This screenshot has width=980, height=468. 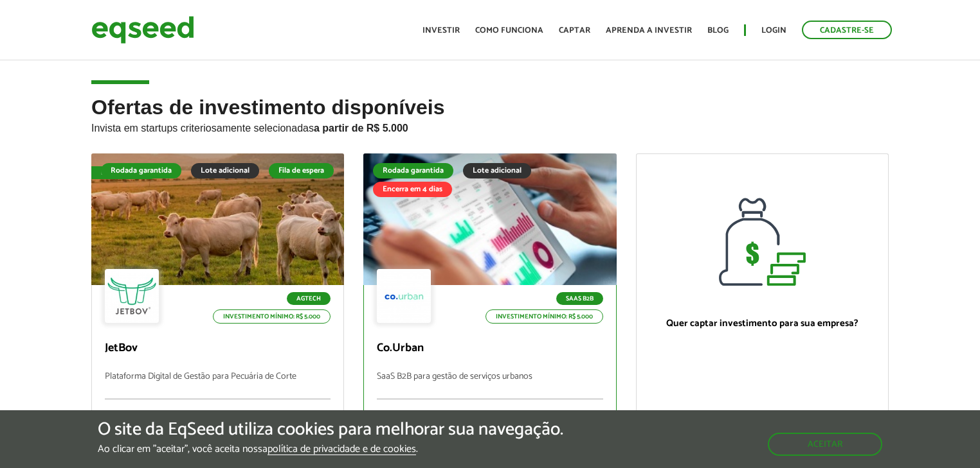 I want to click on h5: O site da EqSeed utiliza cookies para melhorar sua navegação., so click(x=330, y=430).